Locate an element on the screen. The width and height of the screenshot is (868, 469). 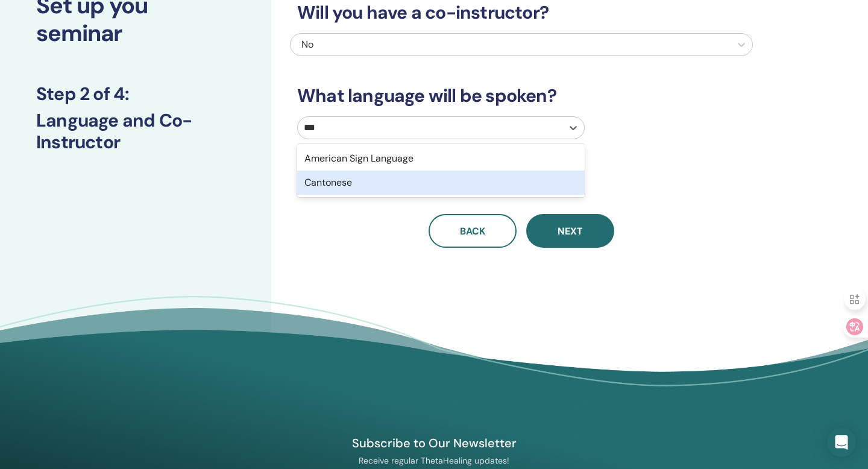
h4: Subscribe to Our Newsletter is located at coordinates (434, 443).